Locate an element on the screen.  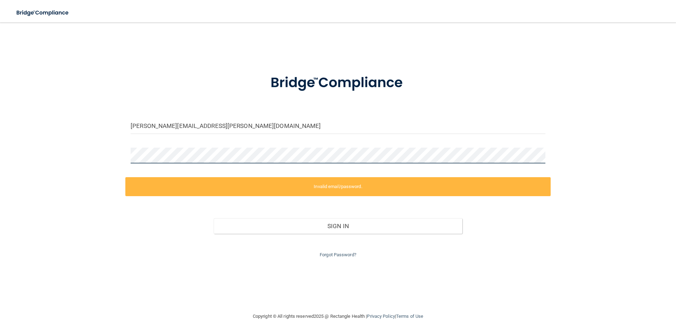
a: Terms of Use is located at coordinates (409, 316).